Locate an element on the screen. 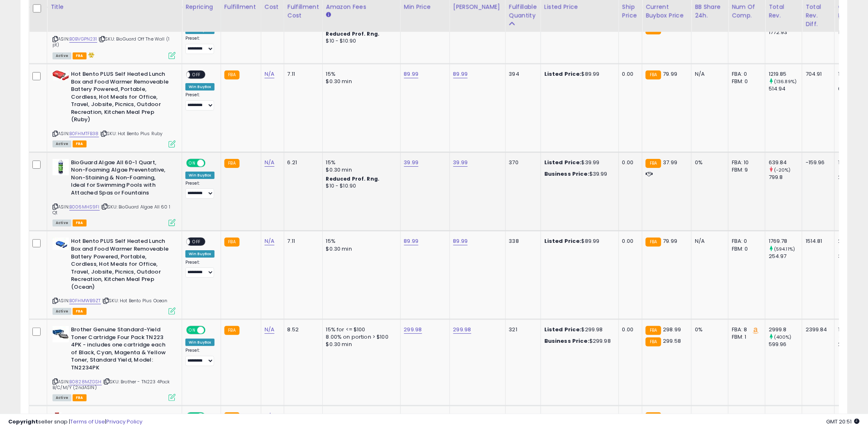 The height and width of the screenshot is (430, 868). div: 599.96 is located at coordinates (785, 345).